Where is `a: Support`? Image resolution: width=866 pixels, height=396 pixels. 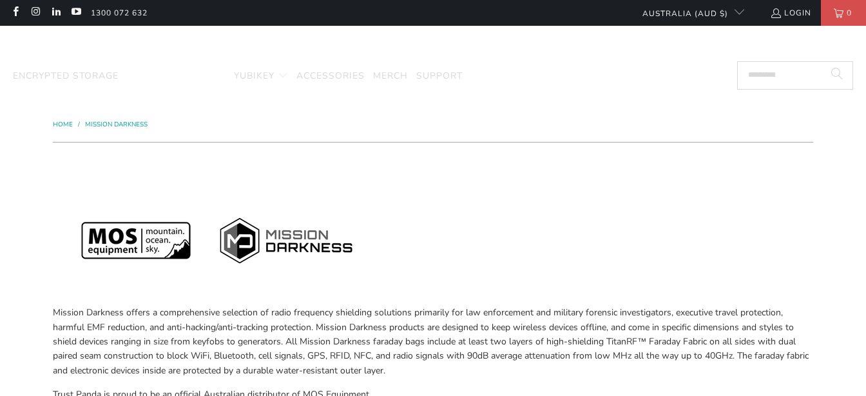
a: Support is located at coordinates (439, 76).